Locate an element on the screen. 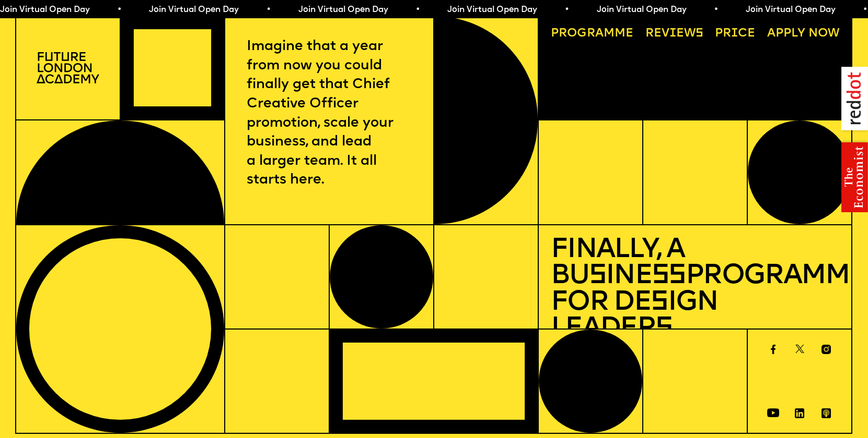  h1: Finally, a Bu ine Programme for De ign Leader is located at coordinates (695, 291).